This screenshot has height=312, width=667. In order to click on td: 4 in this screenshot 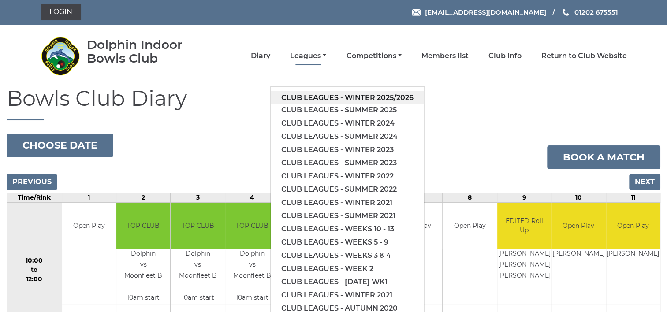, I will do `click(252, 197)`.